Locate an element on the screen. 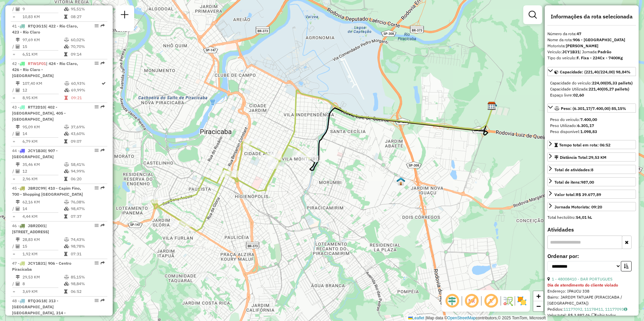 This screenshot has height=321, width=644. span: 45 - is located at coordinates (47, 191).